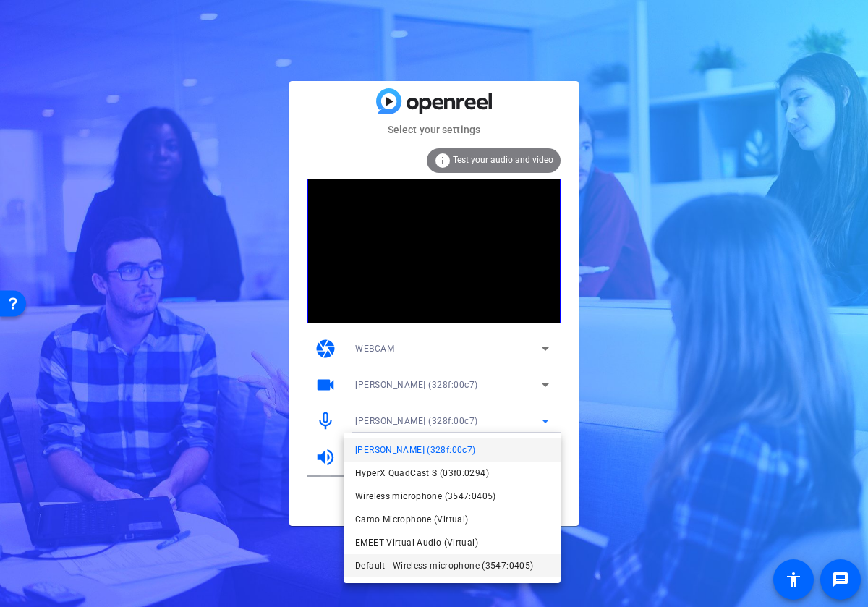  What do you see at coordinates (417, 542) in the screenshot?
I see `span: EMEET Virtual Audio (Virtual)` at bounding box center [417, 542].